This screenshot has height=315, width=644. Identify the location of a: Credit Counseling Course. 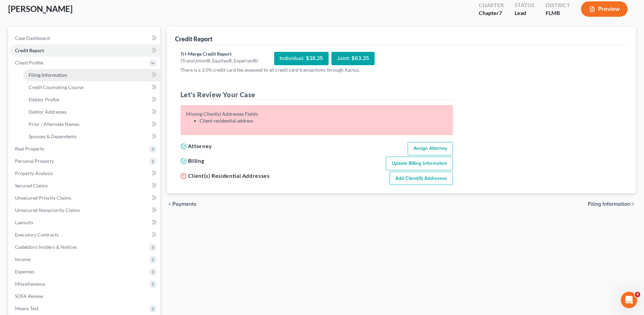
(91, 87).